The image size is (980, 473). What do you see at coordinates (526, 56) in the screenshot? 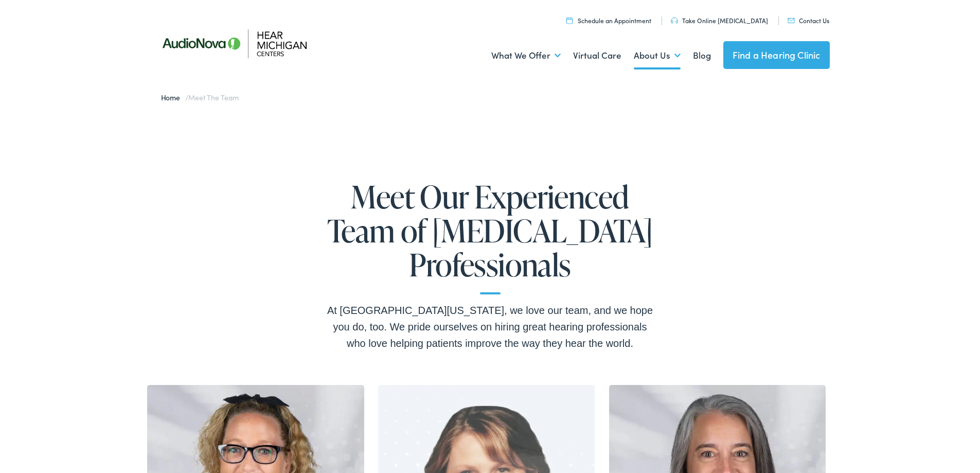
I see `a: What We Offer` at bounding box center [526, 56].